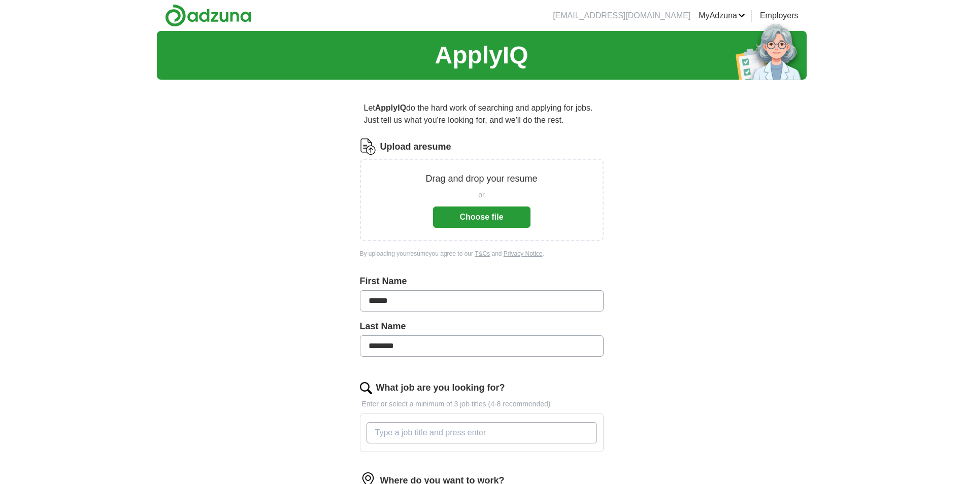 The image size is (963, 484). I want to click on img: search.png, so click(366, 388).